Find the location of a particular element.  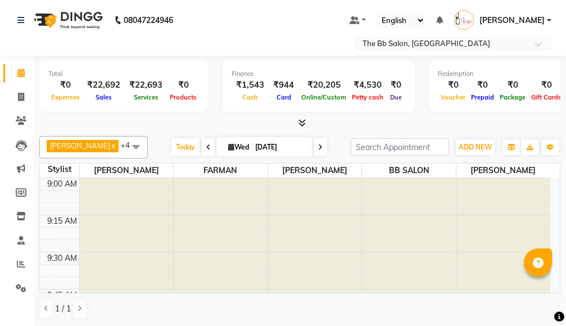

span: Today is located at coordinates (185, 147).